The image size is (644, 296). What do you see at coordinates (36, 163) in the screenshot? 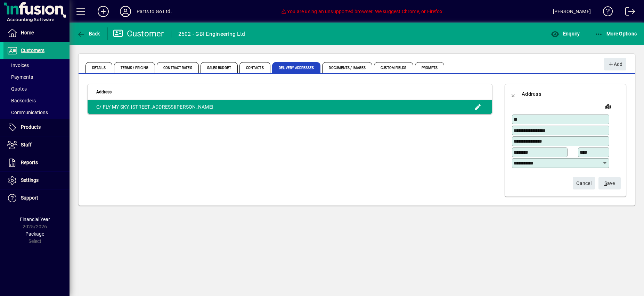
I see `a: Reports` at bounding box center [36, 163].